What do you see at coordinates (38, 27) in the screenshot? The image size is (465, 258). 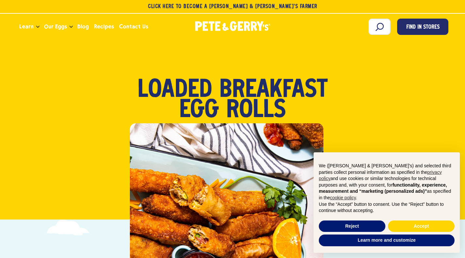 I see `button: Open the dropdown menu for Learn` at bounding box center [38, 27].